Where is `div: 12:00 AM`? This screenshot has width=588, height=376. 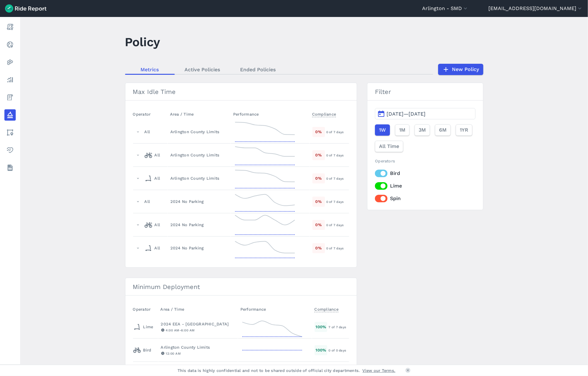 div: 12:00 AM is located at coordinates (198, 353).